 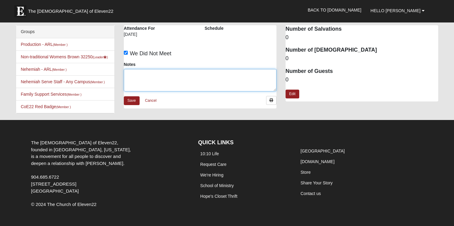 What do you see at coordinates (271, 100) in the screenshot?
I see `a: Print Attendance Roster` at bounding box center [271, 100].